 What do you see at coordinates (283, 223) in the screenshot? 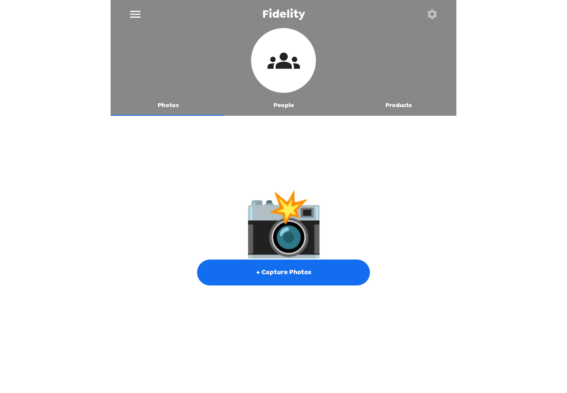
I see `span: cameraIcon` at bounding box center [283, 223].